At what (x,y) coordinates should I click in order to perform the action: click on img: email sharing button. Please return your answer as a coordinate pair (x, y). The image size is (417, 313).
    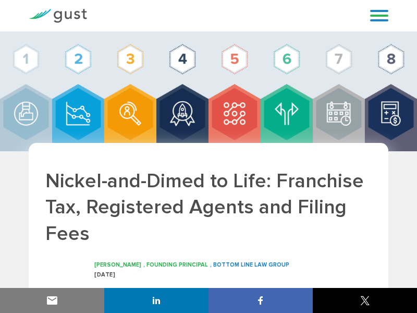
    Looking at the image, I should click on (52, 300).